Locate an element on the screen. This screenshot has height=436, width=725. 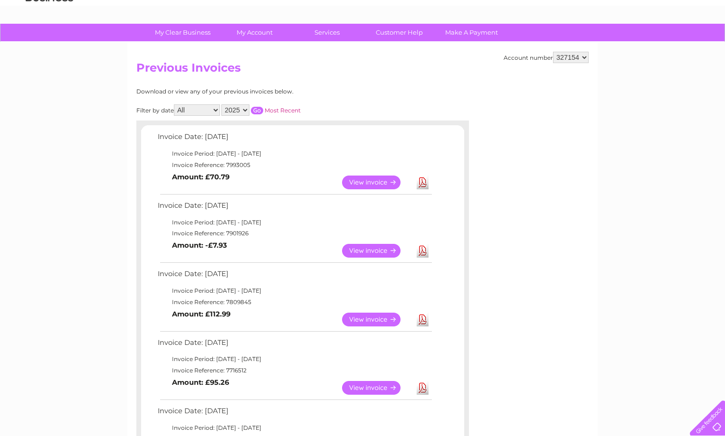
a: My Account is located at coordinates (255, 32).